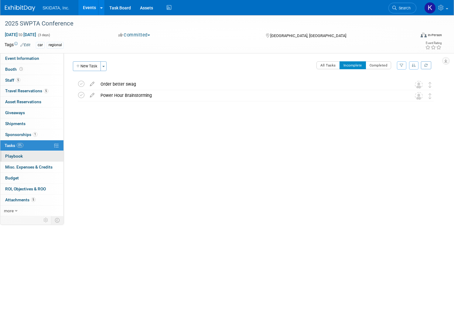 The image size is (454, 317). Describe the element at coordinates (32, 156) in the screenshot. I see `a: Playbook` at that location.